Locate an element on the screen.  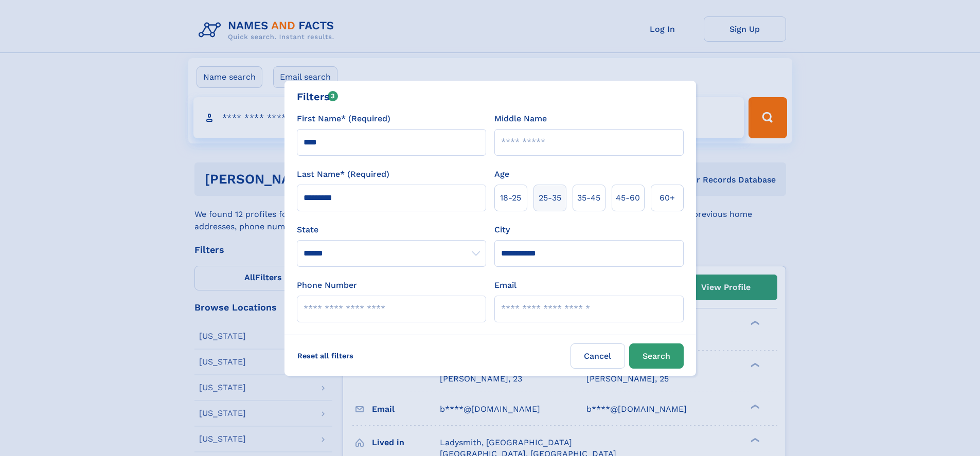
span: 25‑35 is located at coordinates (550, 198).